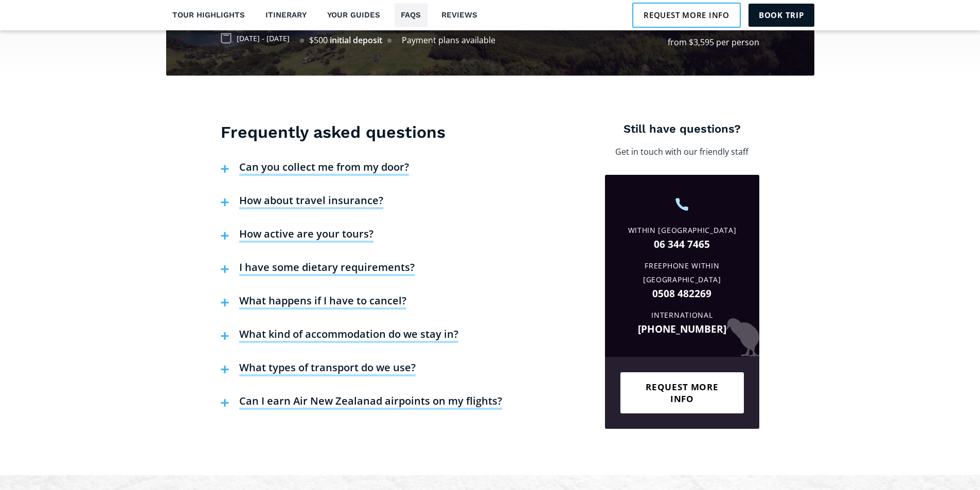 This screenshot has height=490, width=980. I want to click on h4: What types of transport do we use?, so click(327, 368).